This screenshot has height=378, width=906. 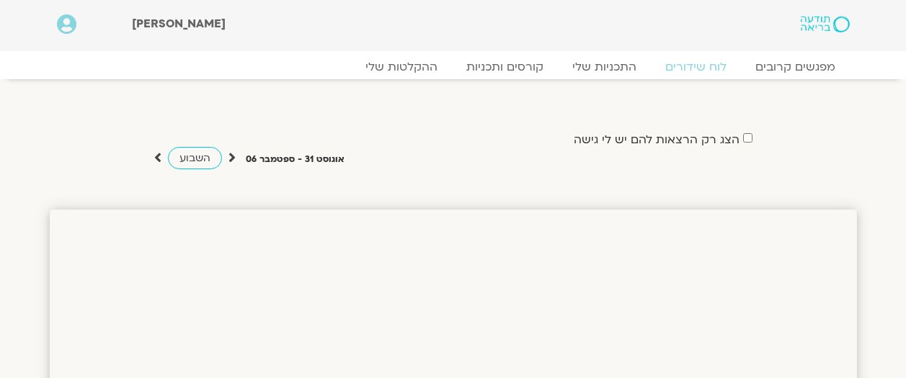 What do you see at coordinates (604, 67) in the screenshot?
I see `a: התכניות שלי` at bounding box center [604, 67].